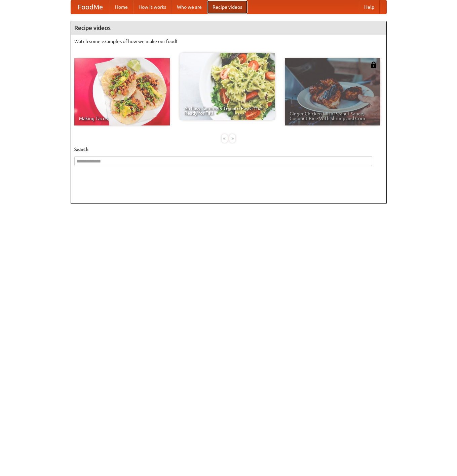 This screenshot has height=476, width=457. I want to click on h5: Search, so click(229, 149).